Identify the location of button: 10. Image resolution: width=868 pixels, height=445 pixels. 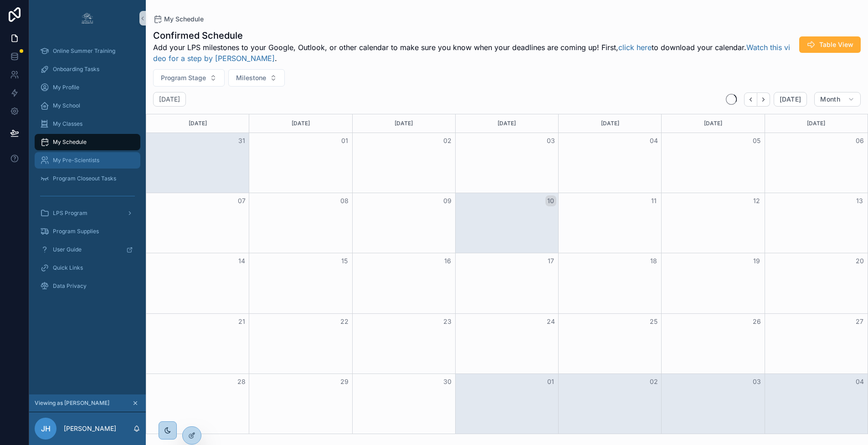
(551, 201).